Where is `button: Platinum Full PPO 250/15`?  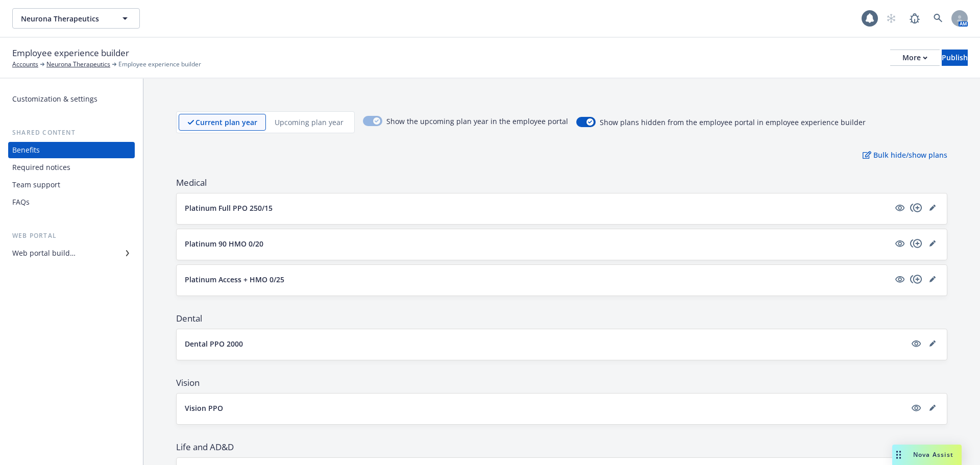
button: Platinum Full PPO 250/15 is located at coordinates (537, 207).